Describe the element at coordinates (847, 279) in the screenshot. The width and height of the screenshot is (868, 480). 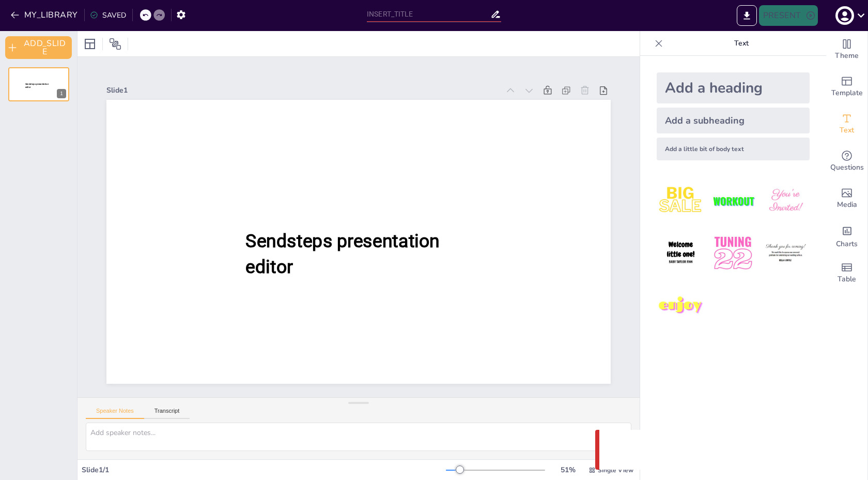
I see `span: Table` at that location.